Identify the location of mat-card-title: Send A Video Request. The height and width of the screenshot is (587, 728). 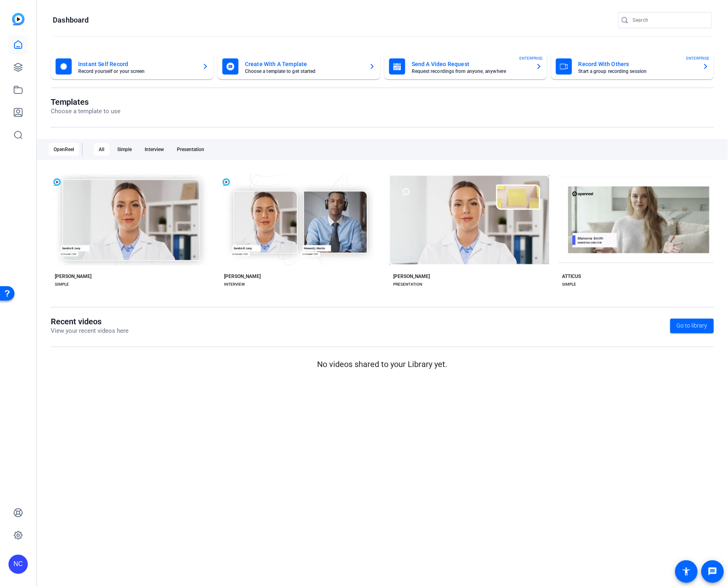
(471, 64).